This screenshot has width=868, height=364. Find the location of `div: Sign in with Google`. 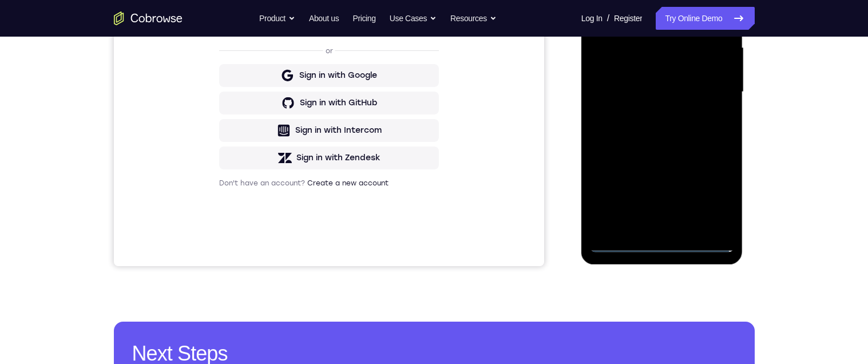

div: Sign in with Google is located at coordinates (224, 193).